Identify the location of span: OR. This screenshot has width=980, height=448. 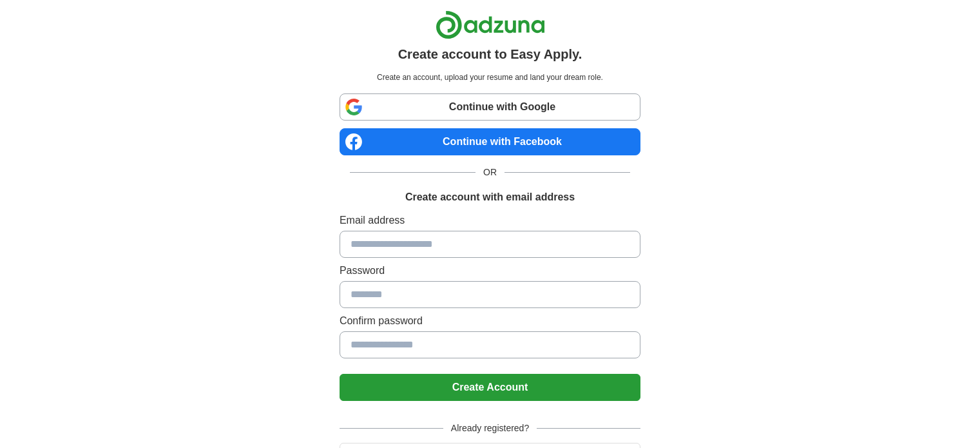
(490, 172).